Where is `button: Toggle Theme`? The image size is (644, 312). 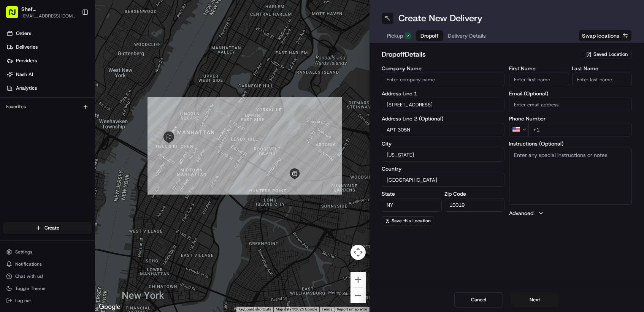 button: Toggle Theme is located at coordinates (47, 288).